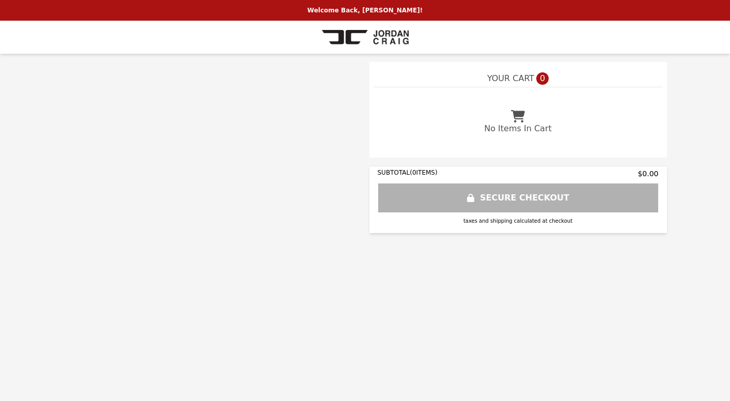 The height and width of the screenshot is (401, 730). What do you see at coordinates (365, 37) in the screenshot?
I see `img: Brand Logo` at bounding box center [365, 37].